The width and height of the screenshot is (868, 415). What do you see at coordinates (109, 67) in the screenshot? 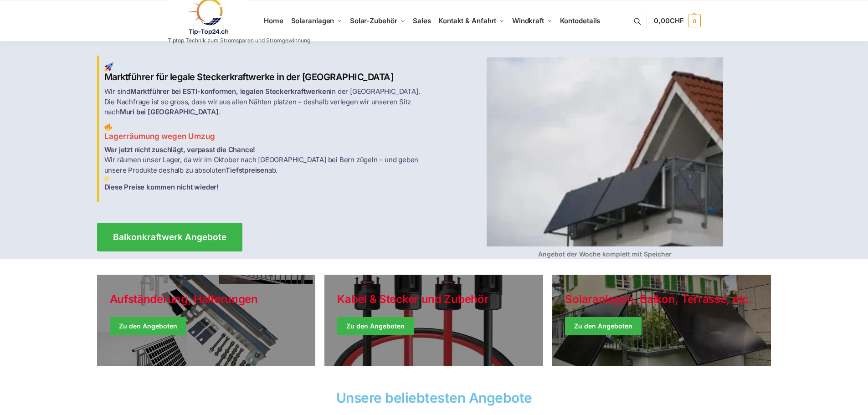
I see `img: Home 1` at bounding box center [109, 67].